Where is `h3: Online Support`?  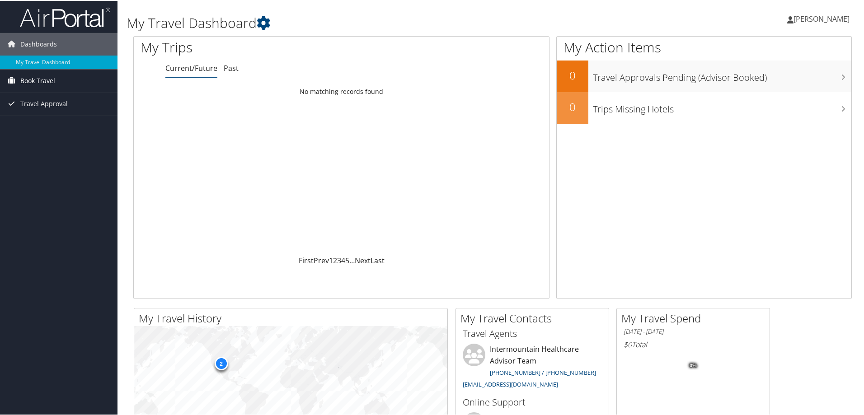
h3: Online Support is located at coordinates (532, 402).